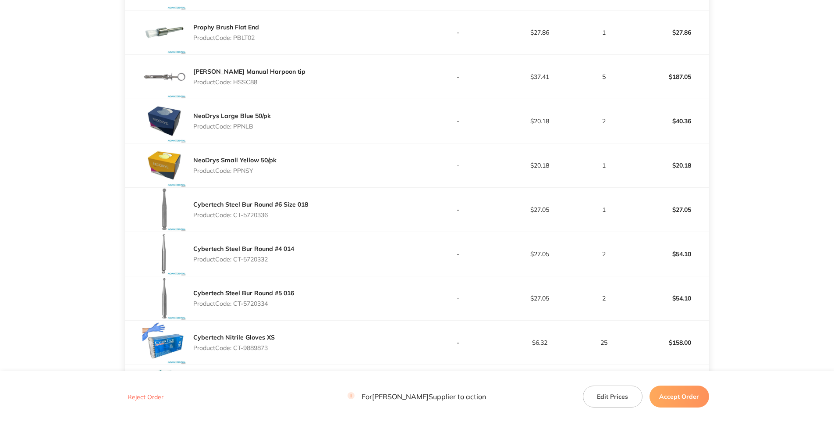  I want to click on p: 5, so click(604, 77).